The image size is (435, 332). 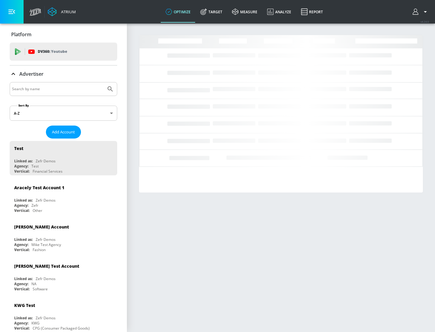 I want to click on p: Advertiser, so click(x=31, y=74).